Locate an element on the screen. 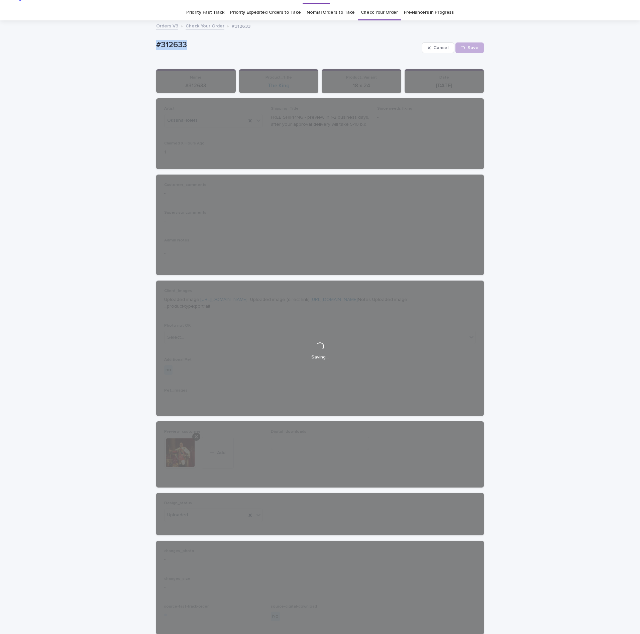 This screenshot has height=634, width=640. a: Freelancers in Progress is located at coordinates (428, 12).